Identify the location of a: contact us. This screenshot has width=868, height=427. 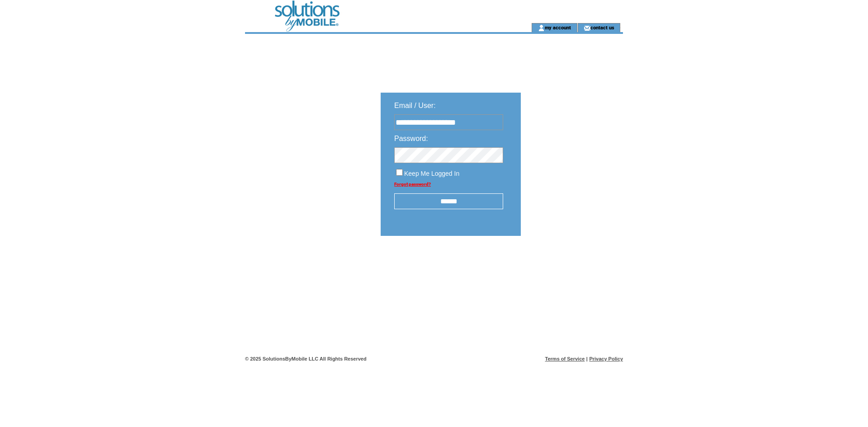
(602, 27).